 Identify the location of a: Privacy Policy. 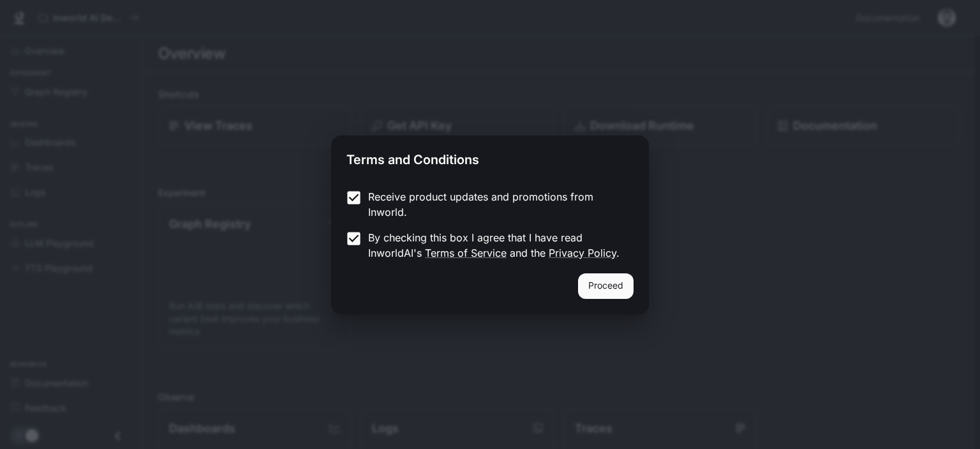
(582, 253).